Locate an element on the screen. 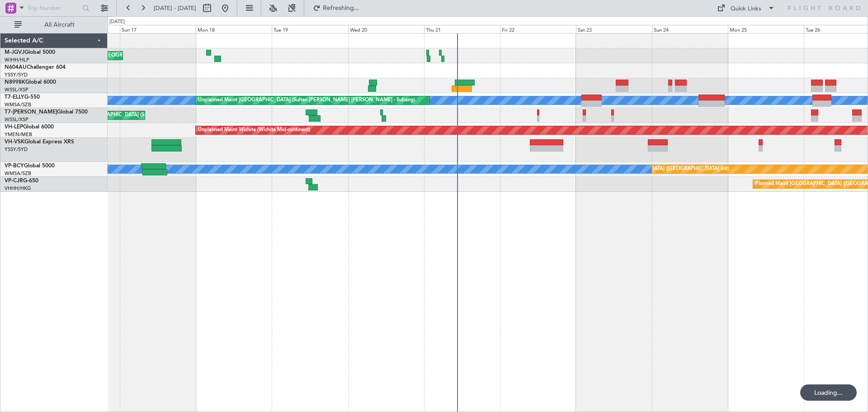 Image resolution: width=868 pixels, height=412 pixels. button: Refreshing... is located at coordinates (336, 8).